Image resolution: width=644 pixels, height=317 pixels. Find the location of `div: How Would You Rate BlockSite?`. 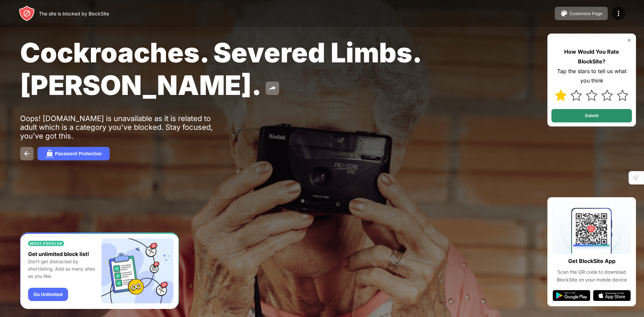

div: How Would You Rate BlockSite? is located at coordinates (592, 57).